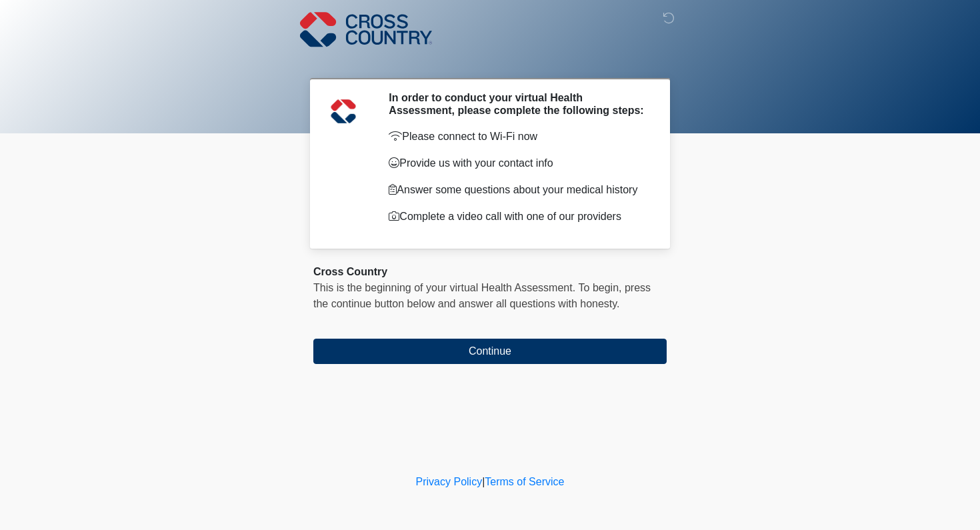 Image resolution: width=980 pixels, height=530 pixels. Describe the element at coordinates (444, 287) in the screenshot. I see `span: This is the beginning of your virtual Health Assessment.` at that location.